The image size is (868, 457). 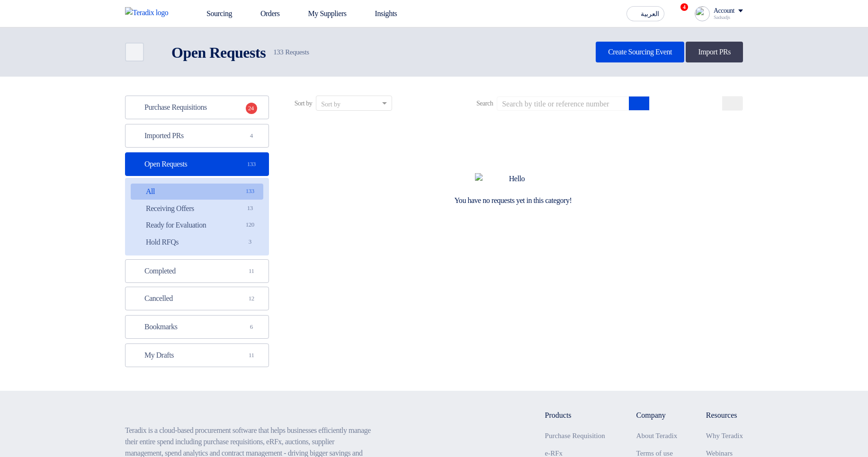 What do you see at coordinates (725, 416) in the screenshot?
I see `li: Resources` at bounding box center [725, 416].